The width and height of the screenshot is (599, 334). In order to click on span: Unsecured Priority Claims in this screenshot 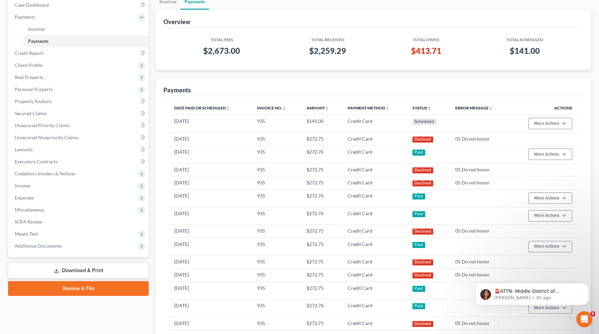, I will do `click(42, 125)`.